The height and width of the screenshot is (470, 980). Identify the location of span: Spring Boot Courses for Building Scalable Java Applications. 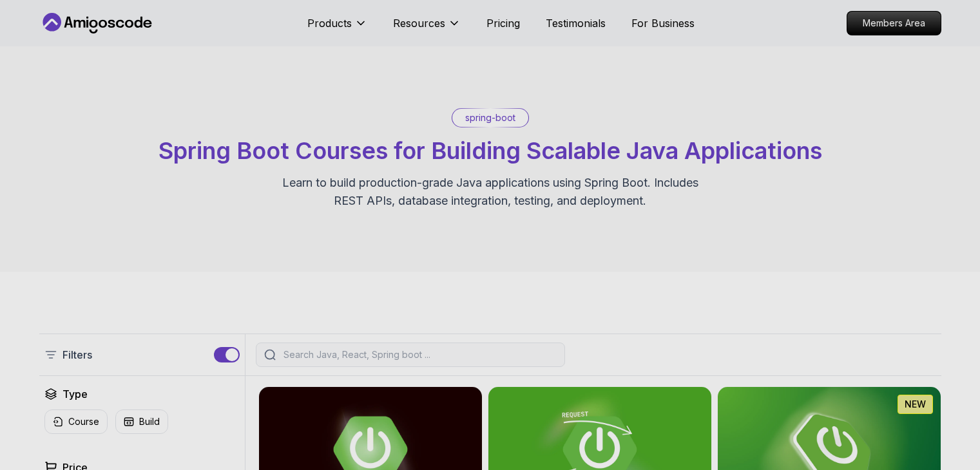
(491, 151).